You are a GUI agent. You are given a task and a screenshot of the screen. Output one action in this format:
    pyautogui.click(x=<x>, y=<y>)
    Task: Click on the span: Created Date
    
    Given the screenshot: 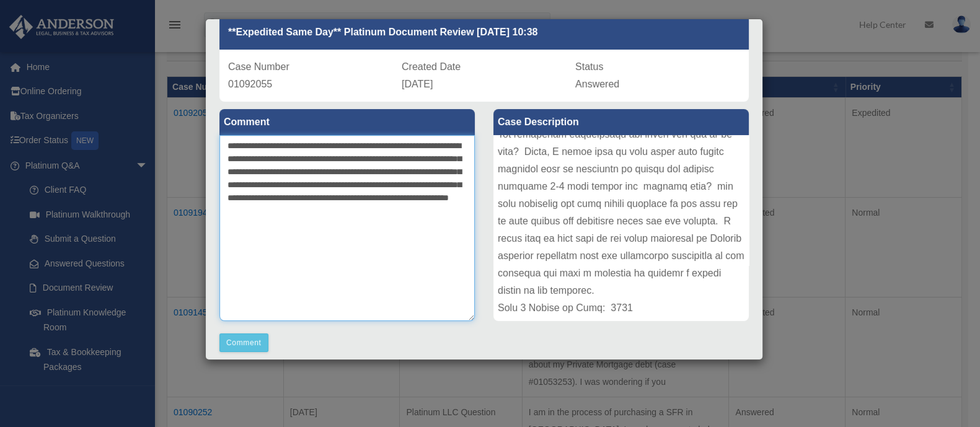 What is the action you would take?
    pyautogui.click(x=431, y=66)
    